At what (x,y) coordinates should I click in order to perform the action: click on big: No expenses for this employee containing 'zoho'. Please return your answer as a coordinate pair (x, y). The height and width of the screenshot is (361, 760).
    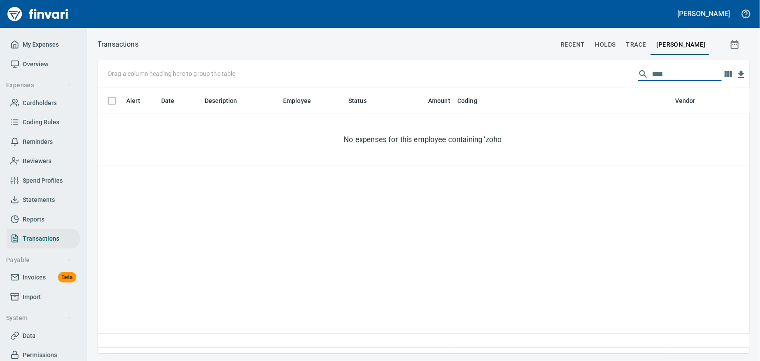
    Looking at the image, I should click on (423, 139).